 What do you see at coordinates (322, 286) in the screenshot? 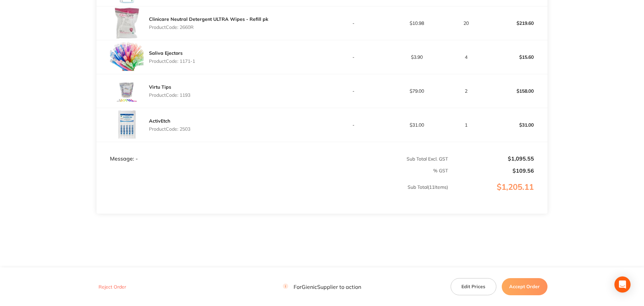
I see `p: For Gienic Supplier to action` at bounding box center [322, 286].